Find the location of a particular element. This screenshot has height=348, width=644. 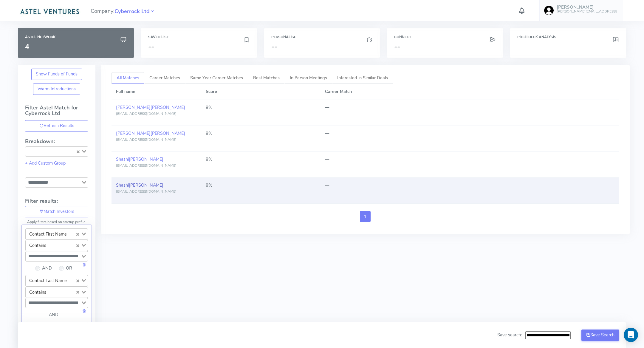

img: user-image is located at coordinates (549, 10).